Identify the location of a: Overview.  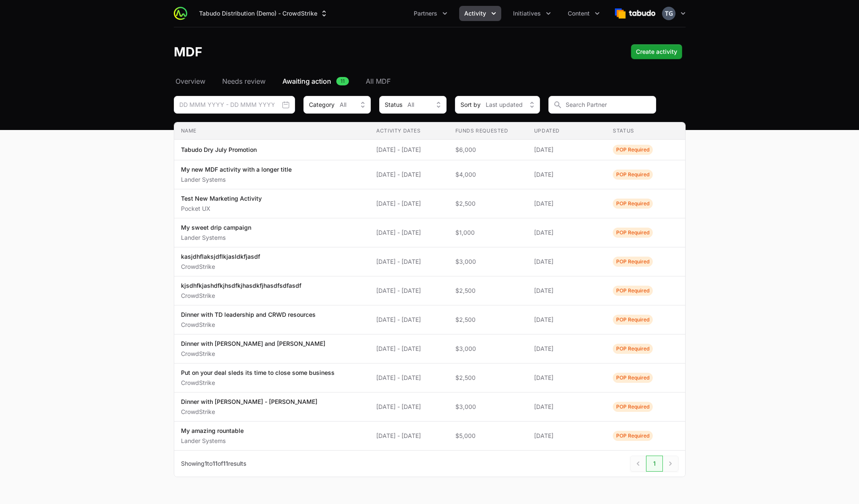
(190, 82).